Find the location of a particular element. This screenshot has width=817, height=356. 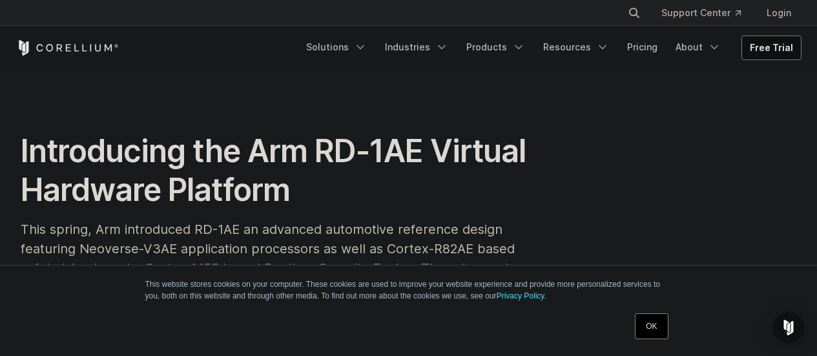

div: Open Intercom Messenger is located at coordinates (788, 327).